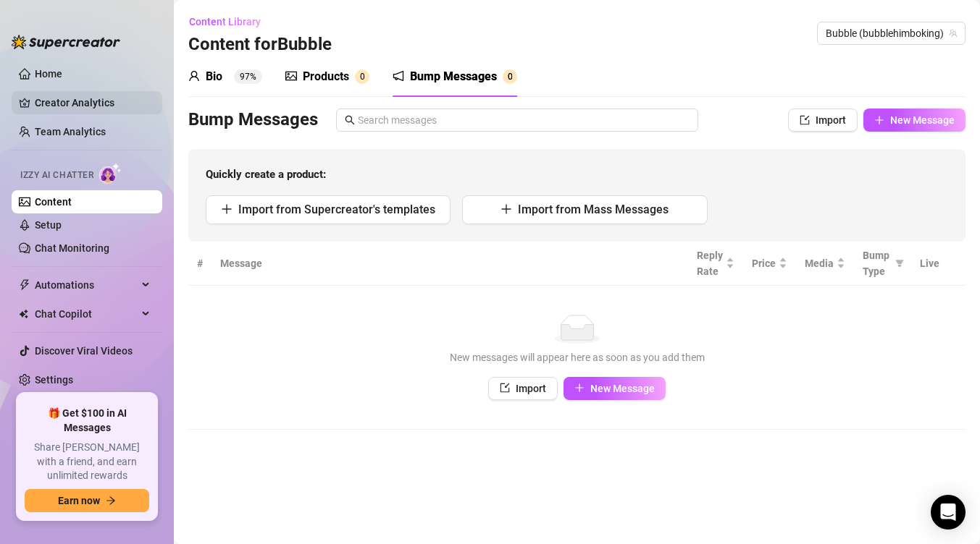 This screenshot has height=544, width=980. I want to click on span: user, so click(194, 76).